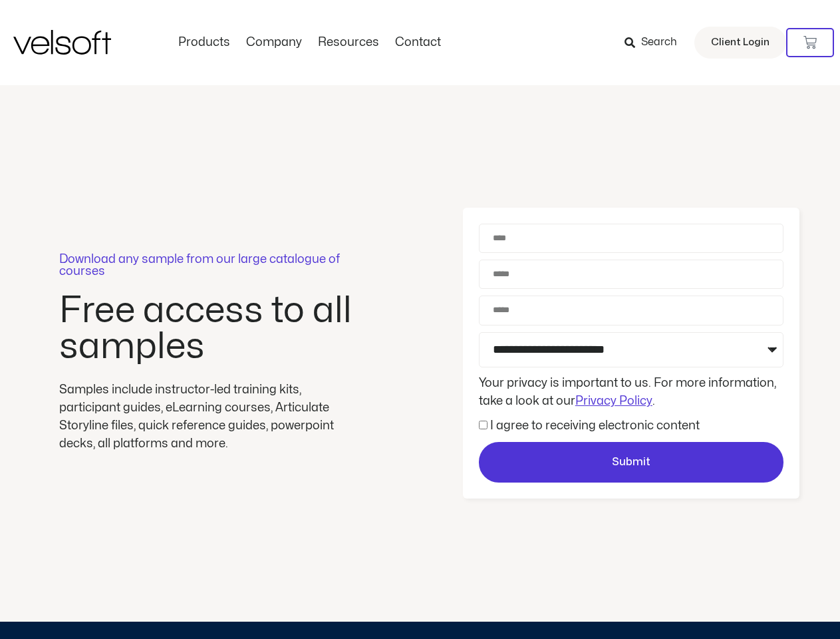  I want to click on div: Your privacy is important to us. For more information, take a look at our ., so click(631, 392).